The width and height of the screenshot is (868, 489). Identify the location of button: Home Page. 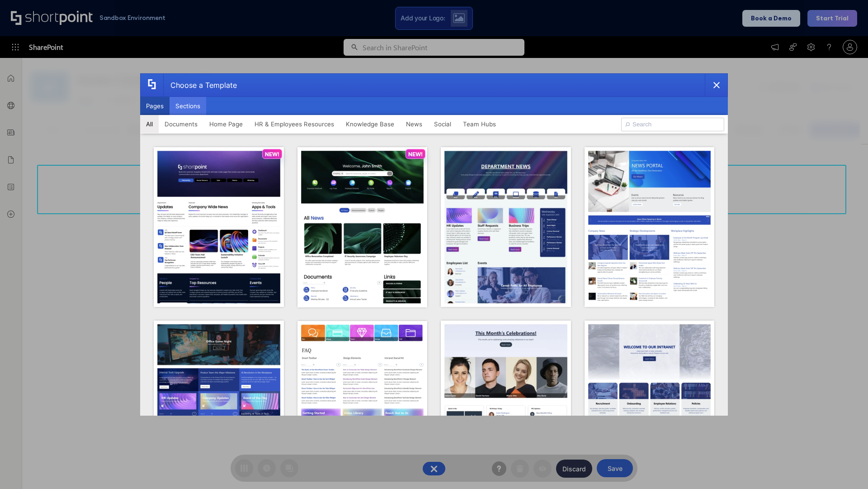
(226, 124).